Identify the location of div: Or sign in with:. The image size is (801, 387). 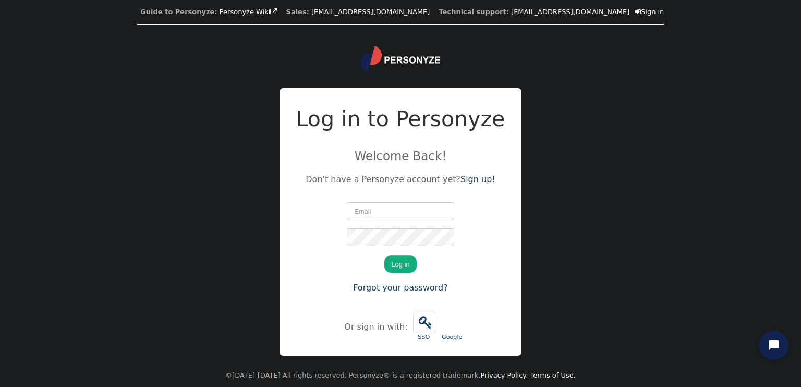
(377, 327).